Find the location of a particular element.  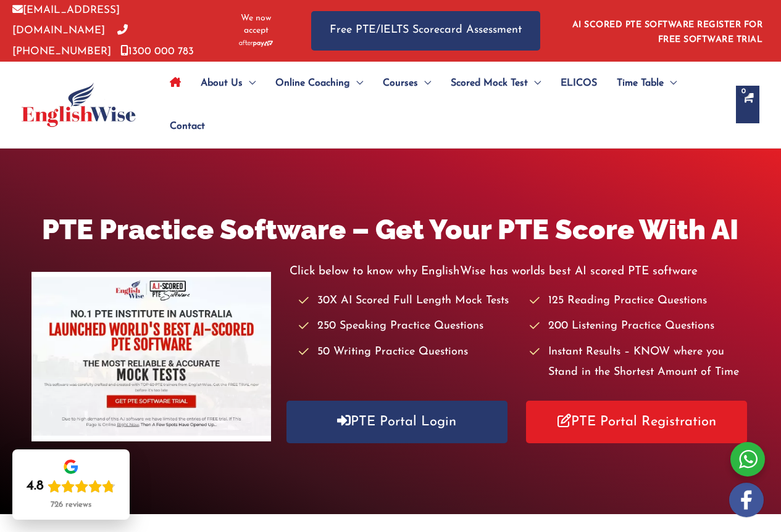

a: PTE Portal Registration is located at coordinates (636, 422).